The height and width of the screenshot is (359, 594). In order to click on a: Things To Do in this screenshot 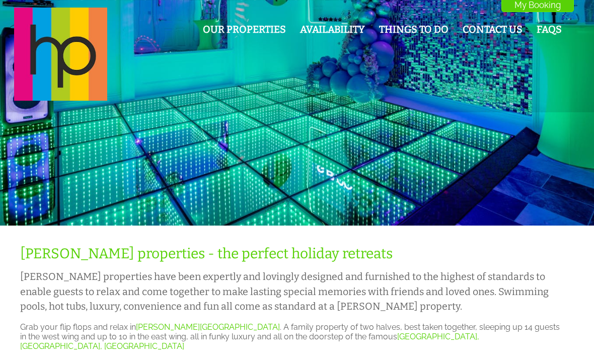, I will do `click(414, 29)`.